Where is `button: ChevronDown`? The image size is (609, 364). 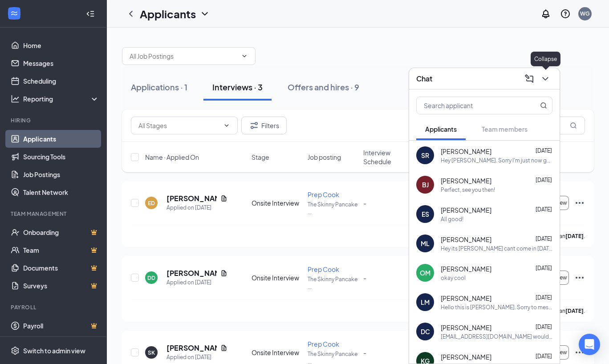
button: ChevronDown is located at coordinates (546, 79).